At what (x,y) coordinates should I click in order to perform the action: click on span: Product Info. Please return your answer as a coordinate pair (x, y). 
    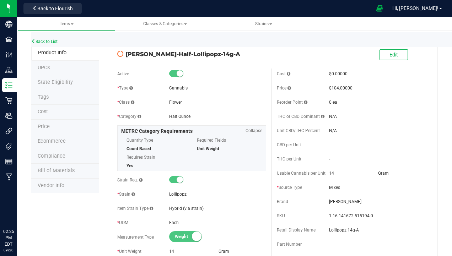
    Looking at the image, I should click on (52, 53).